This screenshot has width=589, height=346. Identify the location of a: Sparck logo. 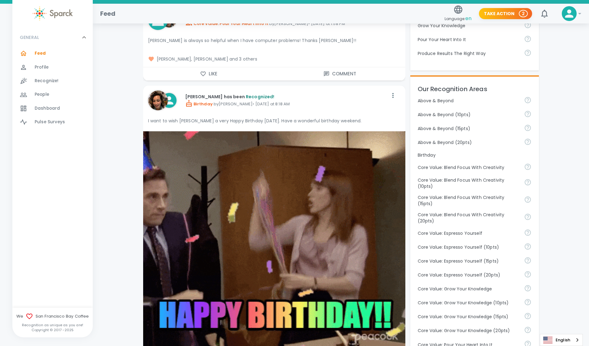
(53, 13).